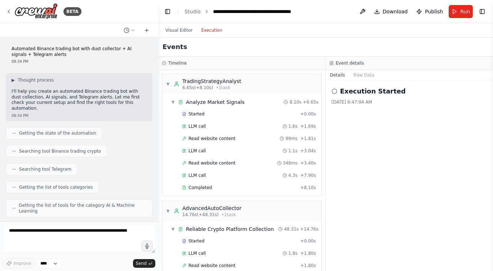  I want to click on span: + 7.90s, so click(308, 175).